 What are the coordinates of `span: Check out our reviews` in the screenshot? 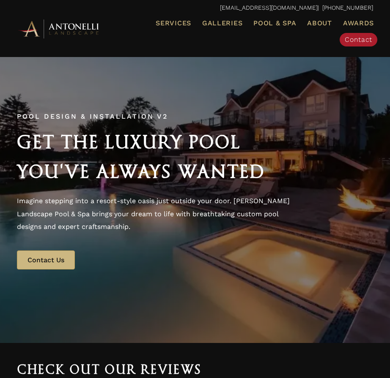 It's located at (109, 370).